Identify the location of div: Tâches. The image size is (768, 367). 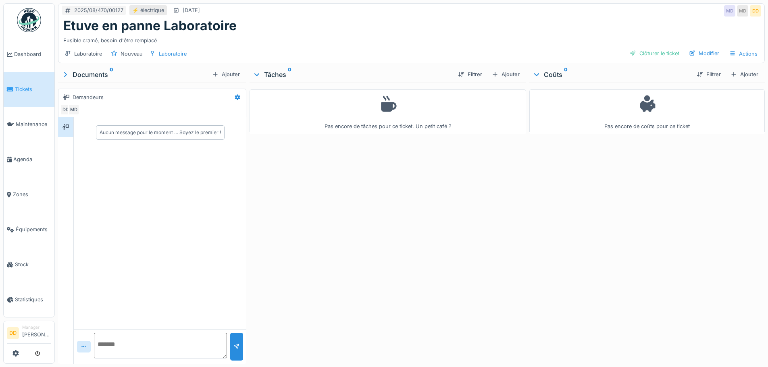
(352, 75).